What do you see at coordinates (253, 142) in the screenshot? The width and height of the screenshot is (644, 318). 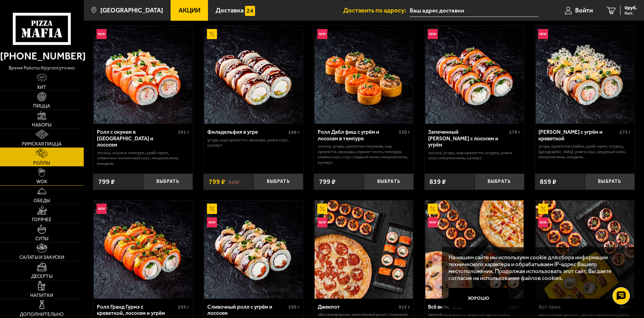 I see `p: угорь, Сыр креметте, авокадо, унаги соус, кунжут.` at bounding box center [253, 142].